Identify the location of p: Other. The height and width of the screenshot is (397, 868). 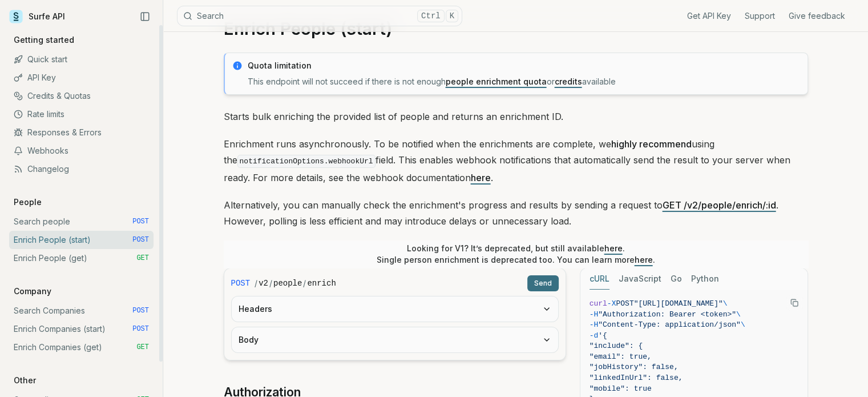
(24, 380).